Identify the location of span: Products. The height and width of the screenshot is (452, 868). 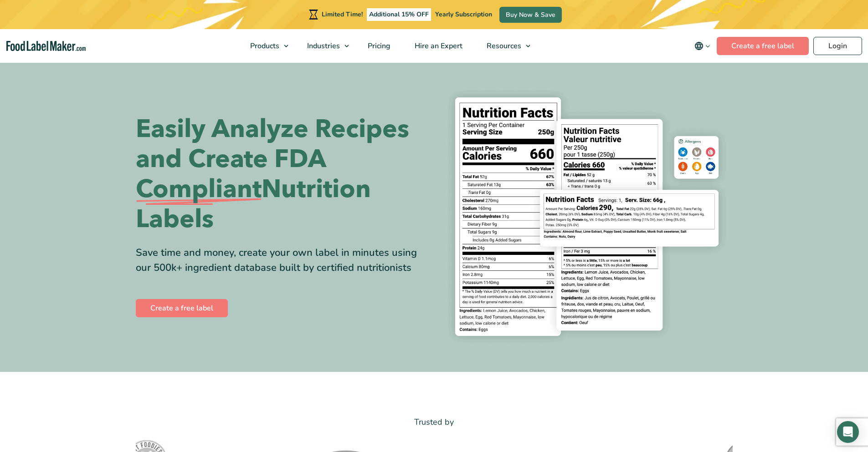
(264, 46).